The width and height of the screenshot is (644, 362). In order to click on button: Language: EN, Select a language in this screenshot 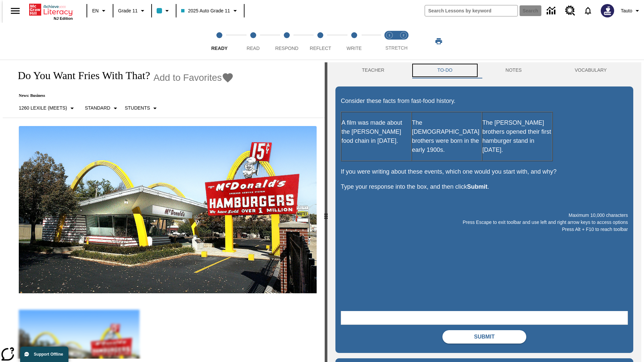, I will do `click(100, 11)`.